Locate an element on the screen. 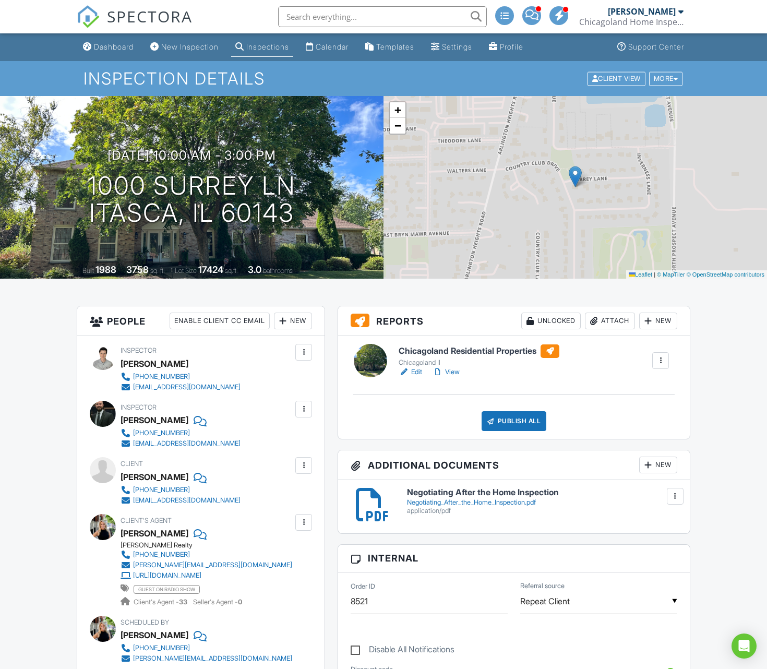  span: Inspector is located at coordinates (138, 407).